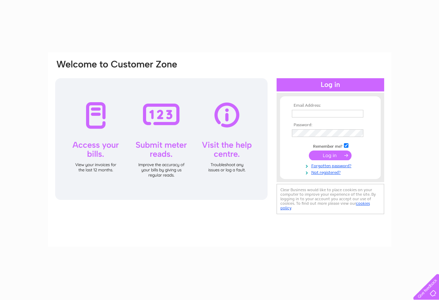 The height and width of the screenshot is (300, 439). What do you see at coordinates (331, 125) in the screenshot?
I see `th: Password:` at bounding box center [331, 125].